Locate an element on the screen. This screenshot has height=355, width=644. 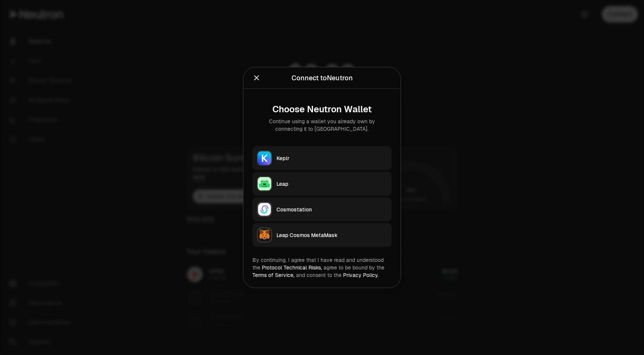
button: Leap Cosmos MetaMaskLeap Cosmos MetaMask is located at coordinates (322, 235).